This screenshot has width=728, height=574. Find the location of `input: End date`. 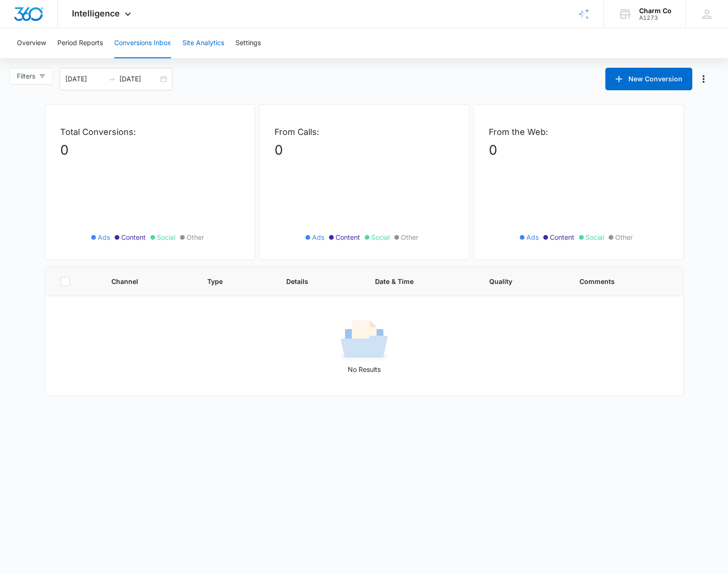

input: End date is located at coordinates (139, 79).